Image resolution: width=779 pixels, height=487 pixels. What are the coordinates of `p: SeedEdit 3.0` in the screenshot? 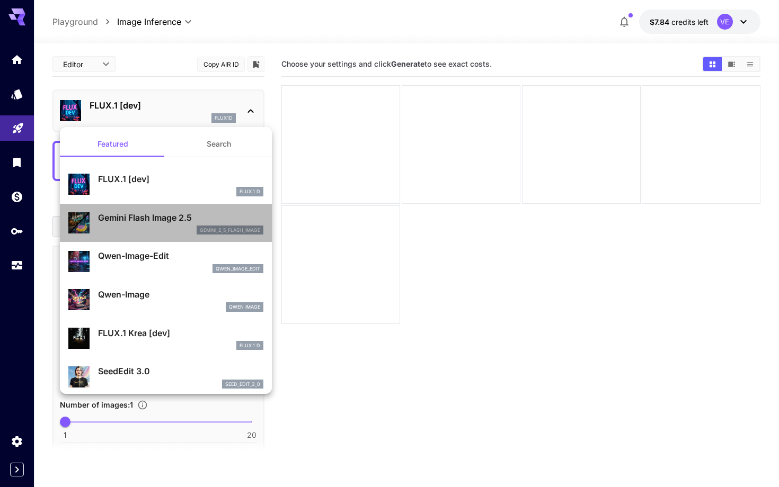 It's located at (181, 371).